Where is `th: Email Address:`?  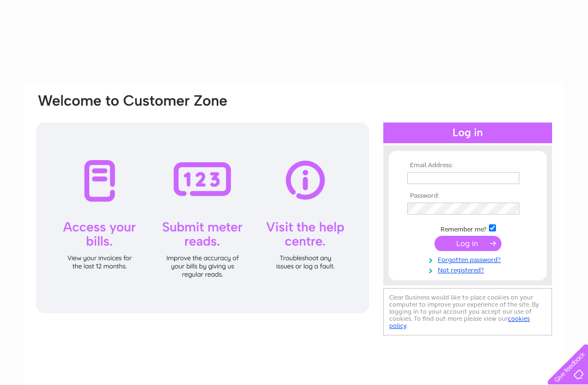 th: Email Address: is located at coordinates (468, 165).